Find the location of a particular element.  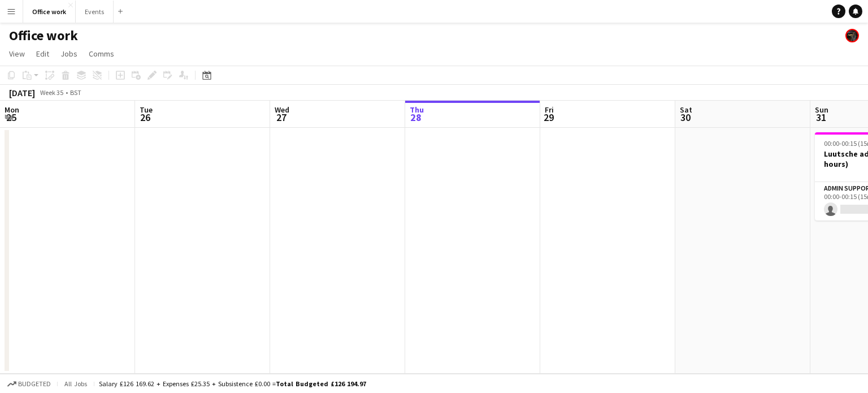

span: Wed is located at coordinates (282, 110).